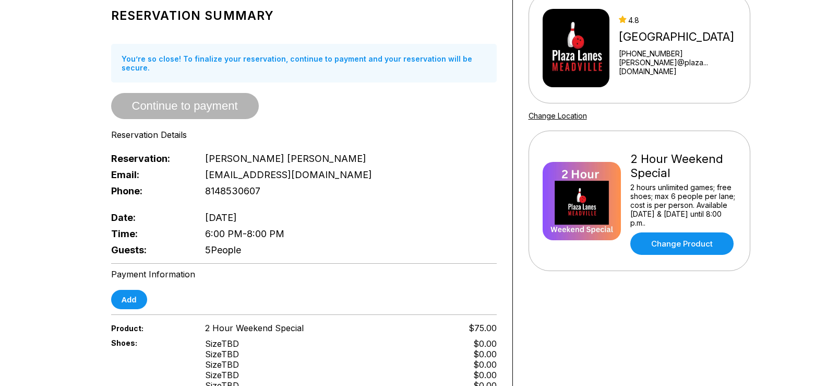 The width and height of the screenshot is (827, 386). Describe the element at coordinates (233, 191) in the screenshot. I see `span: 8148530607` at that location.